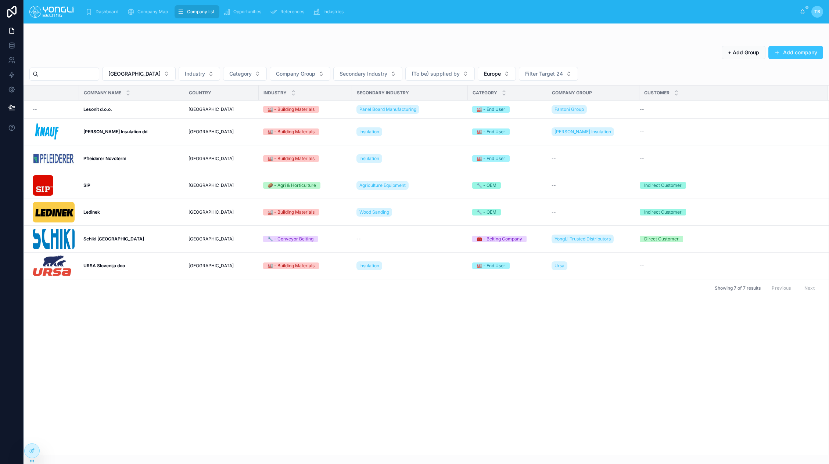 The image size is (829, 464). What do you see at coordinates (305, 239) in the screenshot?
I see `a: 🔧 - Conveyor Belting` at bounding box center [305, 239].